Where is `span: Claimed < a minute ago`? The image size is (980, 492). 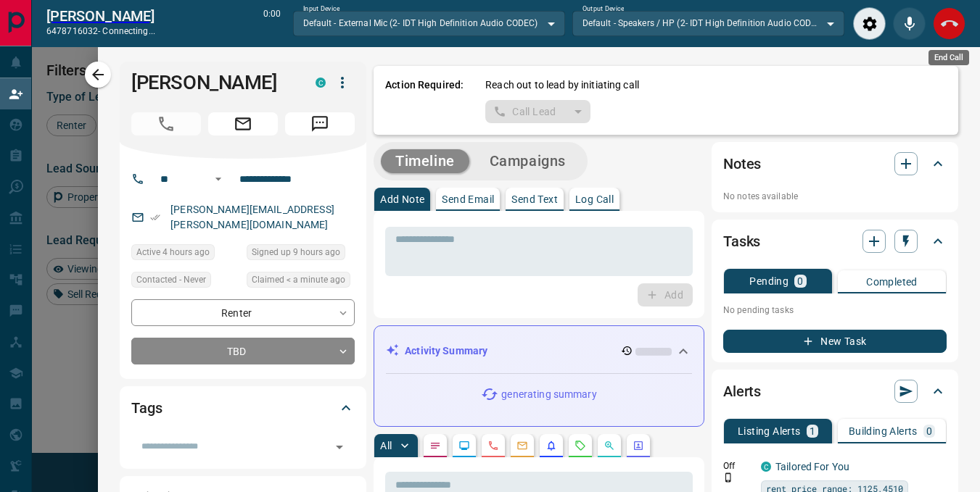
span: Claimed < a minute ago is located at coordinates (298, 280).